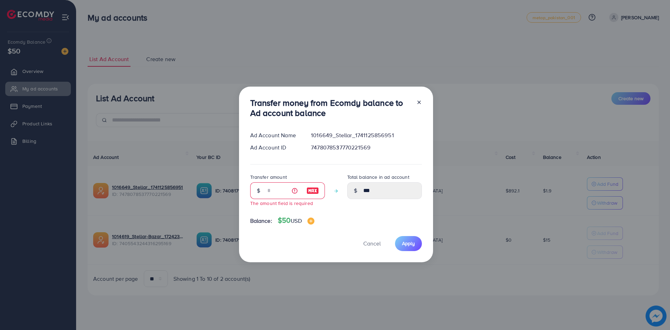 Image resolution: width=670 pixels, height=330 pixels. I want to click on div: Ad Account ID, so click(275, 147).